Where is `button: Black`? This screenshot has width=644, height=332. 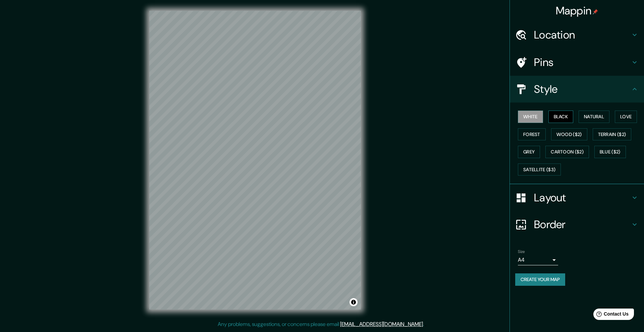 button: Black is located at coordinates (561, 116).